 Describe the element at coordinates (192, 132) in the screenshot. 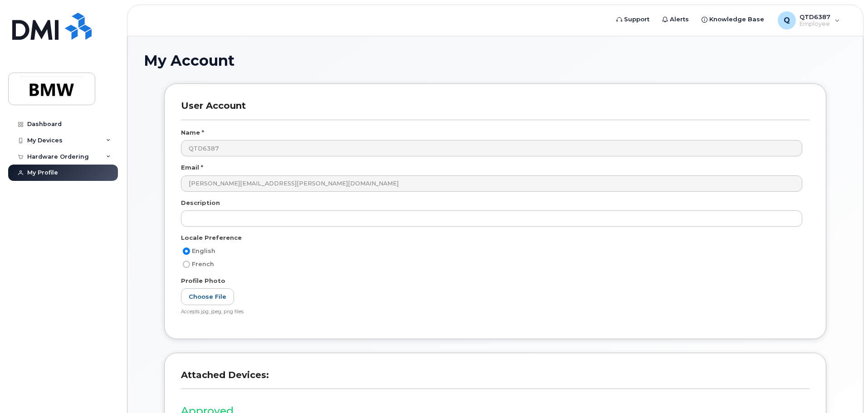

I see `label: Name *` at that location.